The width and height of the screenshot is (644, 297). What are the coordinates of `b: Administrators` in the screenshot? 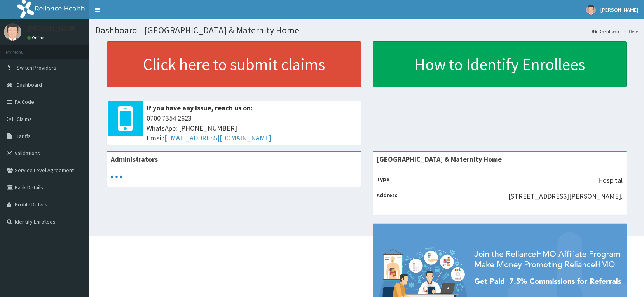 It's located at (134, 159).